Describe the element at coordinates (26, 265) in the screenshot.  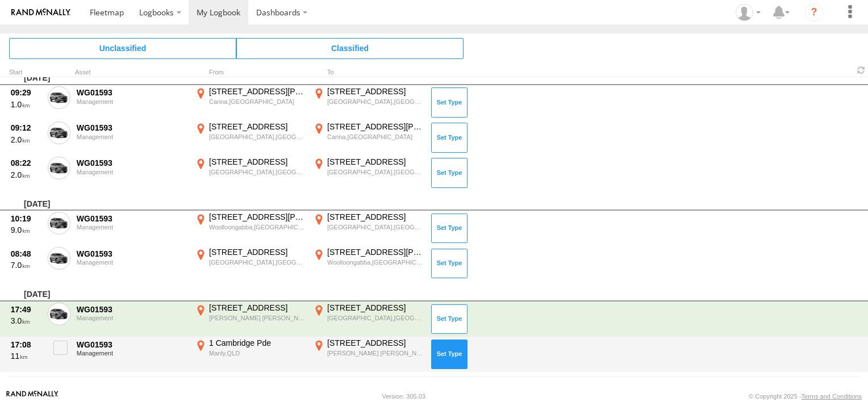
I see `div: 7.0` at that location.